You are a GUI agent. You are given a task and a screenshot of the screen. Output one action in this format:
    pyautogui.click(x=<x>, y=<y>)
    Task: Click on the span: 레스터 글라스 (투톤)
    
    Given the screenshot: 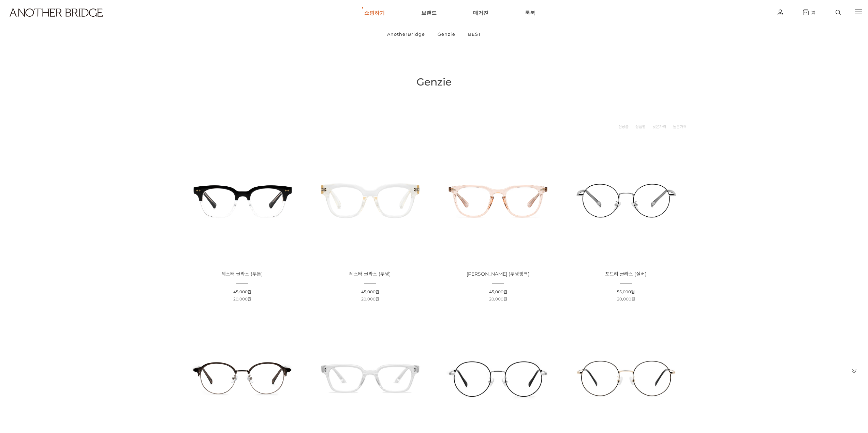 What is the action you would take?
    pyautogui.click(x=242, y=274)
    